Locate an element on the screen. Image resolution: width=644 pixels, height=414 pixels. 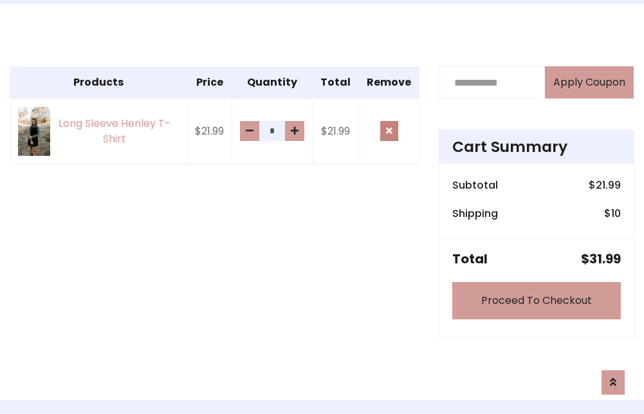
span: 21.99 is located at coordinates (608, 185).